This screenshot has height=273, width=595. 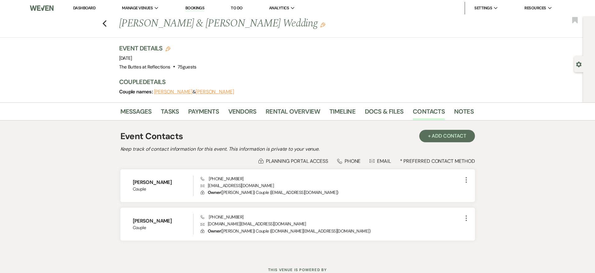 I want to click on span: 75 guests, so click(x=187, y=67).